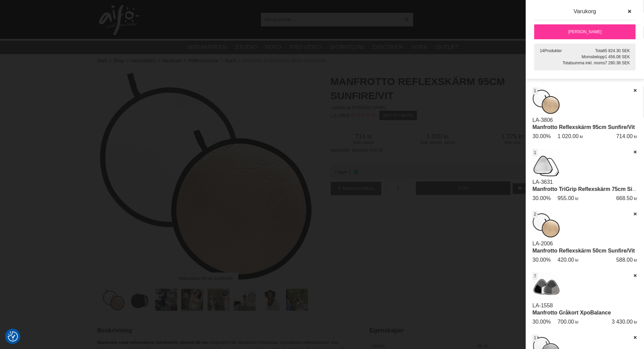  I want to click on span: 668.50, so click(625, 198).